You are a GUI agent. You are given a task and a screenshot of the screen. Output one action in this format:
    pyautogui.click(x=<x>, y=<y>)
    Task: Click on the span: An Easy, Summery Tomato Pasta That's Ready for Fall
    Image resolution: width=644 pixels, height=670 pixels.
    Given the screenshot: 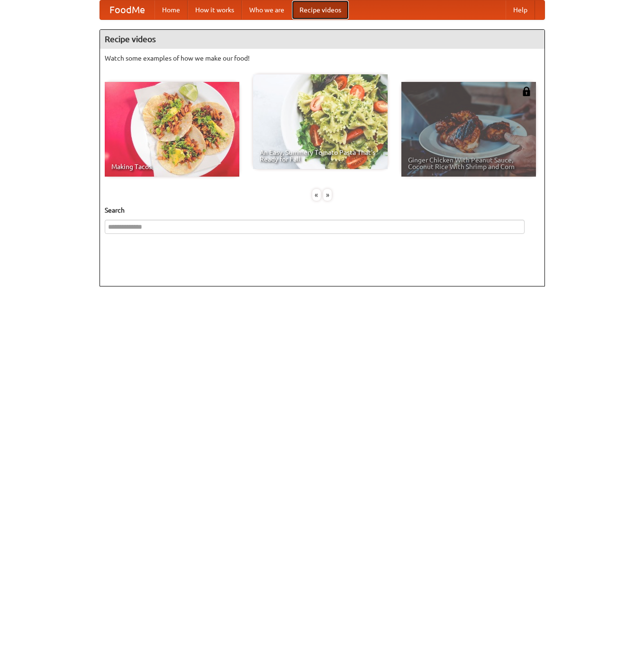 What is the action you would take?
    pyautogui.click(x=320, y=155)
    